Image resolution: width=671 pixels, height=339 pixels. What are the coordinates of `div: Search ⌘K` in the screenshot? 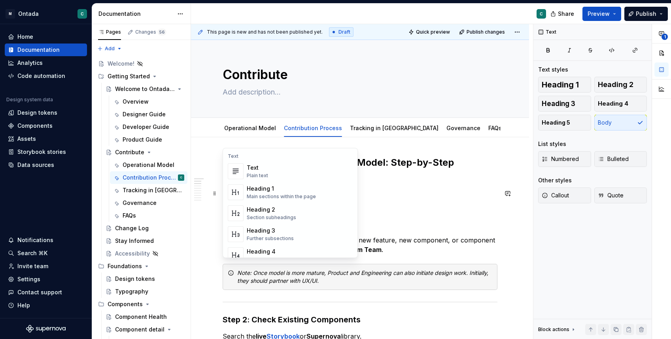 It's located at (32, 253).